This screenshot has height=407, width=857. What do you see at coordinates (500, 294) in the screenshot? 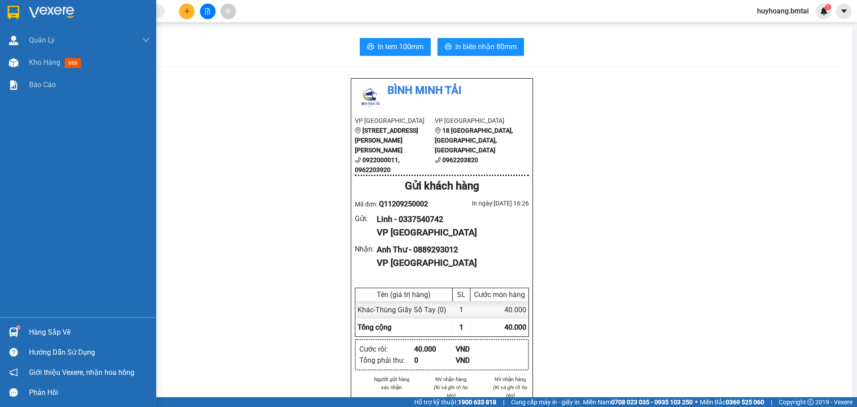
I see `div: Cước món hàng` at bounding box center [500, 294].